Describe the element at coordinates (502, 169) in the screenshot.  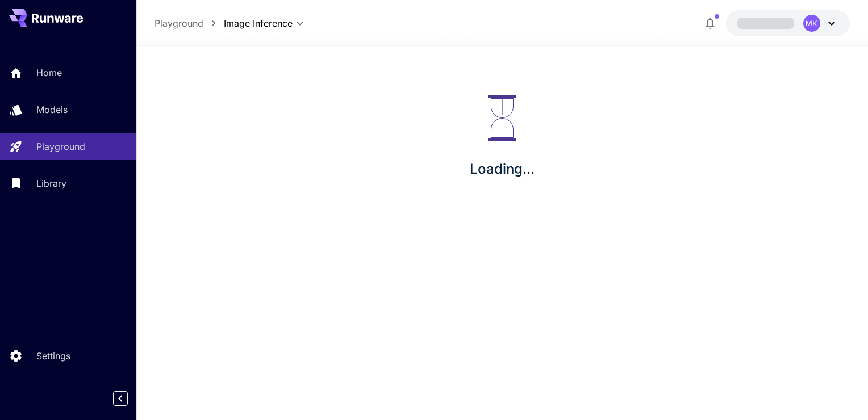
I see `p: Loading...` at that location.